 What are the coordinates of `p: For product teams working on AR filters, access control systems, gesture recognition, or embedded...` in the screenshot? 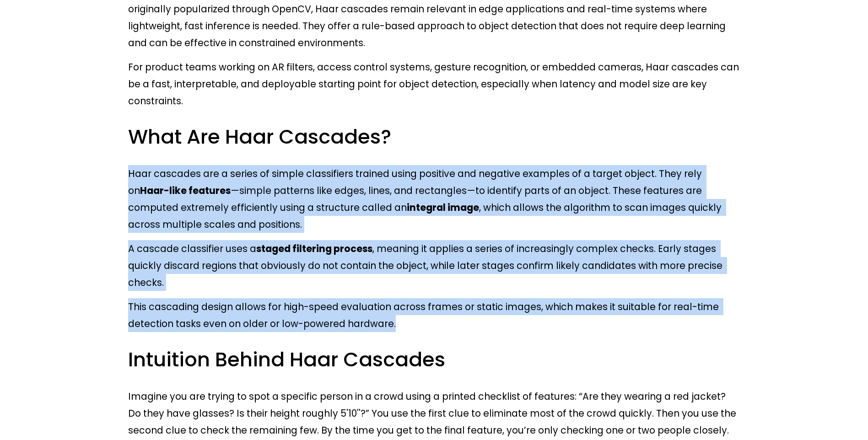 It's located at (434, 84).